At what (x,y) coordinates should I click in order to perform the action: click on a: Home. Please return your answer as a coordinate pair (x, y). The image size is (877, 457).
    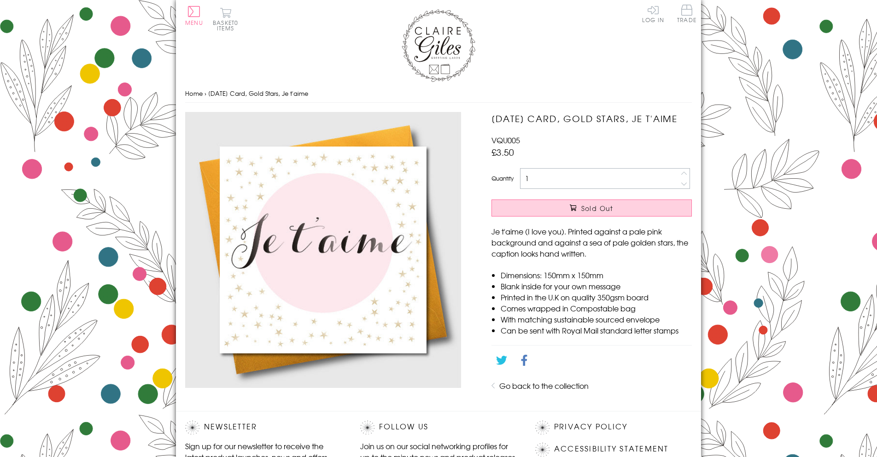
    Looking at the image, I should click on (194, 93).